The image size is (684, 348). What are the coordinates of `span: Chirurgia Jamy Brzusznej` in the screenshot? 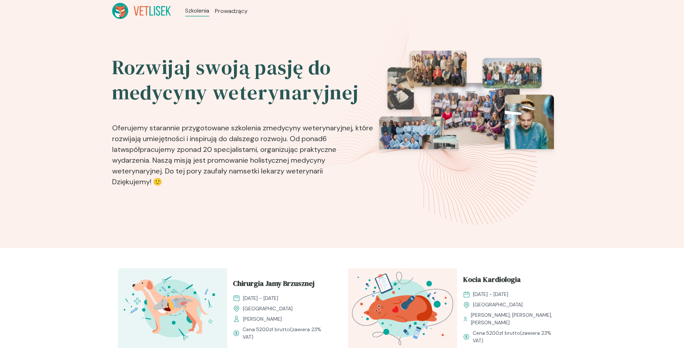 It's located at (274, 285).